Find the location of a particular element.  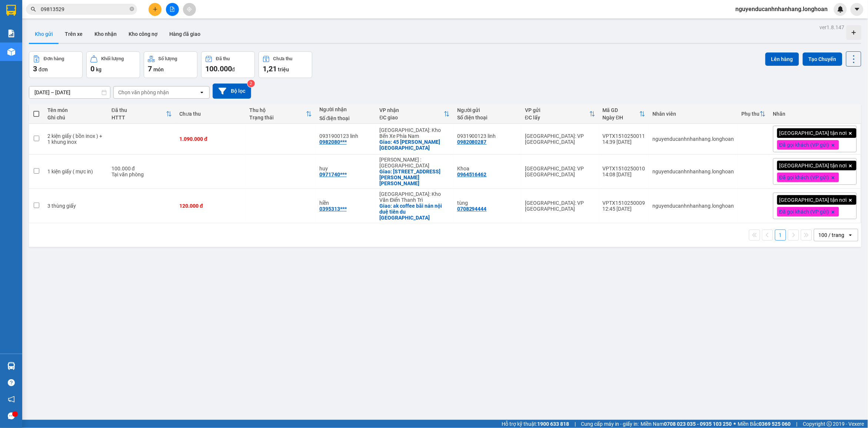

span: 1,21 is located at coordinates (269, 69).